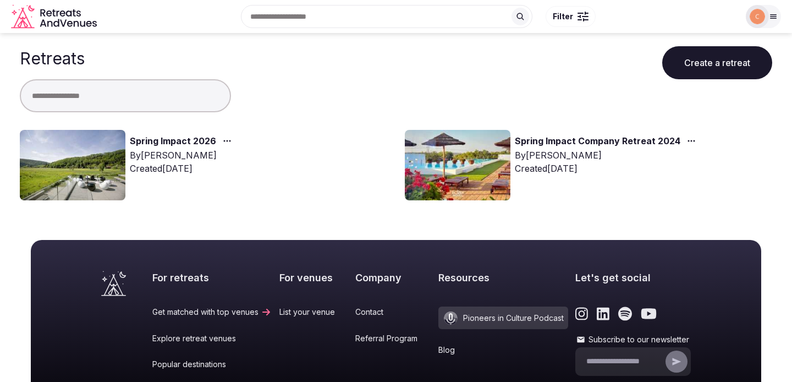 This screenshot has width=792, height=382. What do you see at coordinates (633, 277) in the screenshot?
I see `h2: Let's get social` at bounding box center [633, 277].